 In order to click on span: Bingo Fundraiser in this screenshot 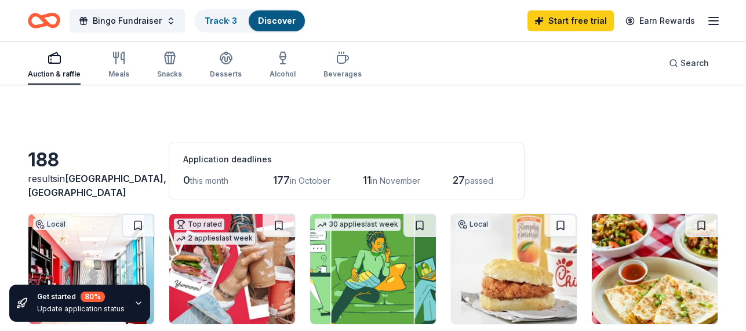, I will do `click(127, 21)`.